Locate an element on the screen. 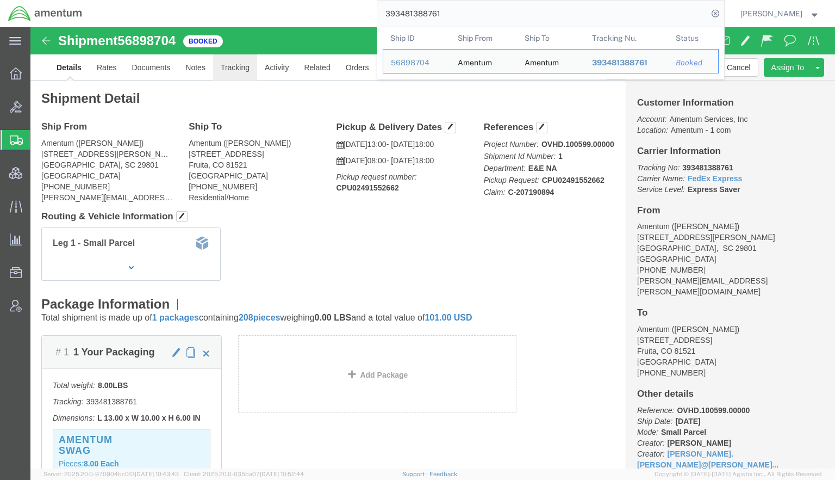 The height and width of the screenshot is (480, 835). div: Booked is located at coordinates (693, 63).